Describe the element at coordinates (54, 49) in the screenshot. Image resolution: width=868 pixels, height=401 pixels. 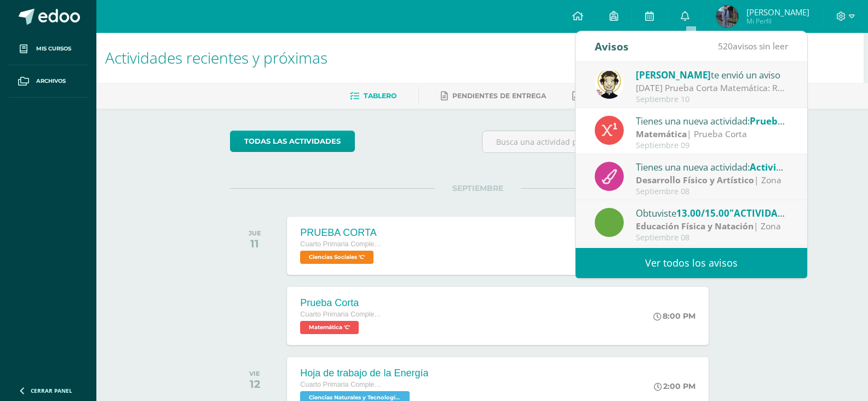
I see `span: Mis cursos` at that location.